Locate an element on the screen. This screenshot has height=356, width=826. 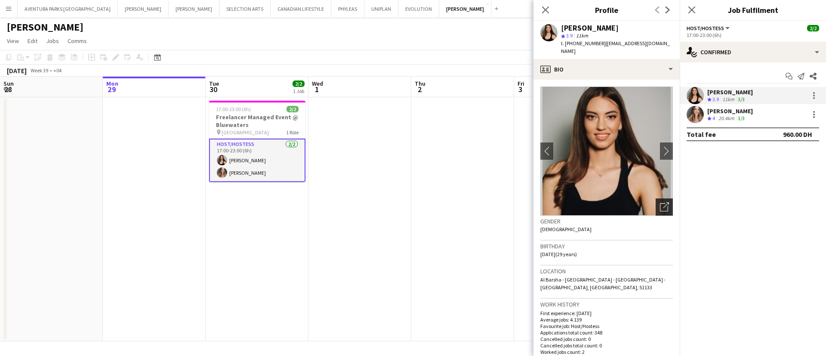
h3: Freelancer Managed Event @ Bluewaters is located at coordinates (257, 121).